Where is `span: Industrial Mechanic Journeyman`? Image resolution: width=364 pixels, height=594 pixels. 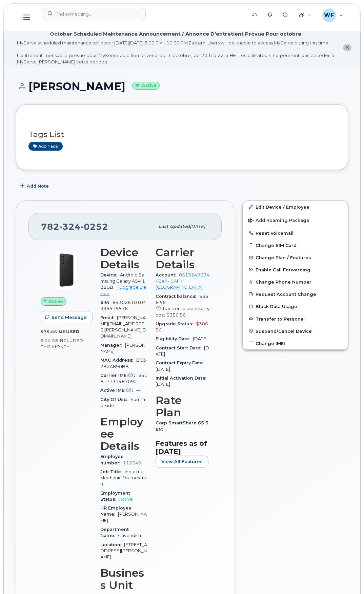
span: Industrial Mechanic Journeyman is located at coordinates (124, 478).